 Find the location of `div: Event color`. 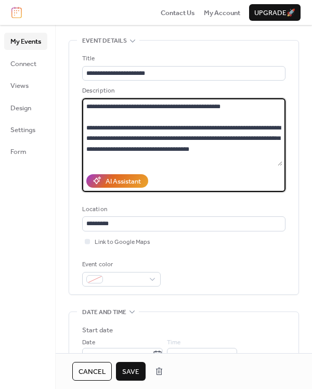

div: Event color is located at coordinates (120, 265).